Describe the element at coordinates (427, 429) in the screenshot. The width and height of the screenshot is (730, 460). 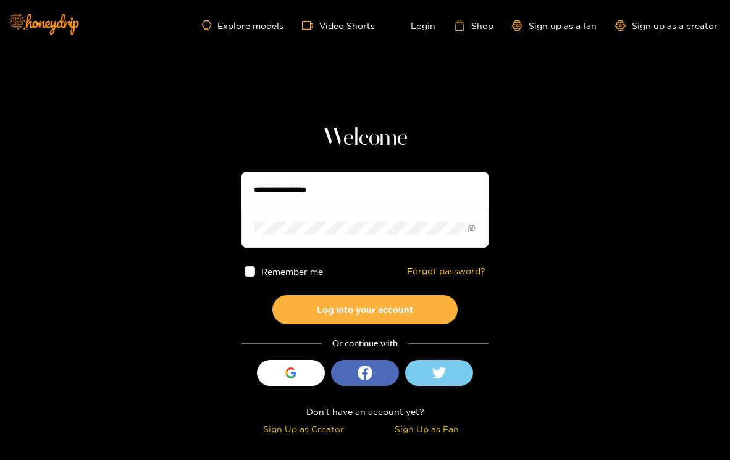
I see `div: Sign Up as Fan` at that location.